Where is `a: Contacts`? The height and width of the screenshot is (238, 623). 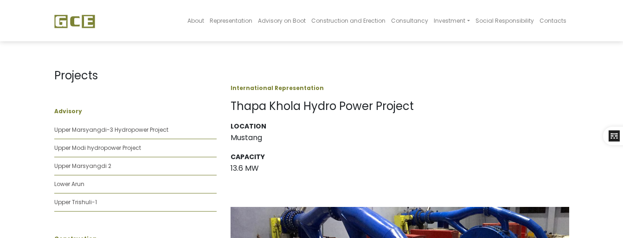
a: Contacts is located at coordinates (553, 20).